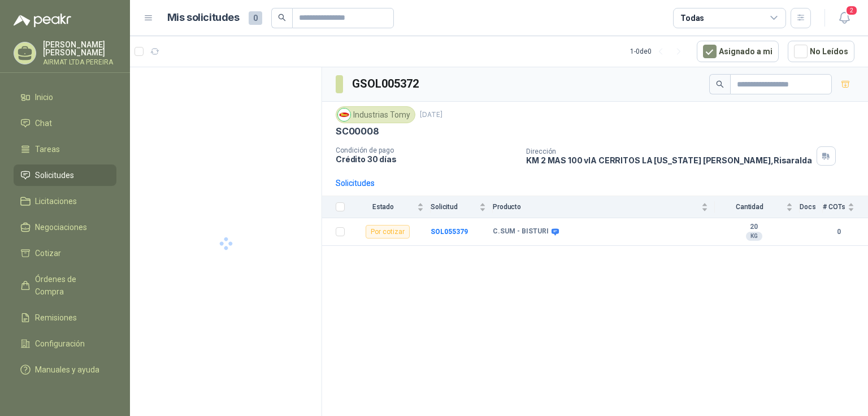  Describe the element at coordinates (65, 253) in the screenshot. I see `a: Cotizar` at that location.